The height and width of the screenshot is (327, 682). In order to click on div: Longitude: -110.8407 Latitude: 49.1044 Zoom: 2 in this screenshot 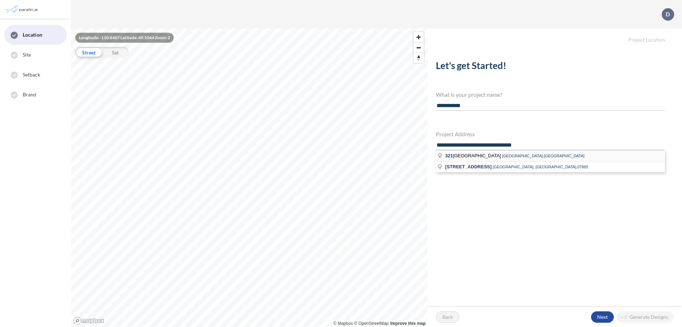, I will do `click(124, 38)`.